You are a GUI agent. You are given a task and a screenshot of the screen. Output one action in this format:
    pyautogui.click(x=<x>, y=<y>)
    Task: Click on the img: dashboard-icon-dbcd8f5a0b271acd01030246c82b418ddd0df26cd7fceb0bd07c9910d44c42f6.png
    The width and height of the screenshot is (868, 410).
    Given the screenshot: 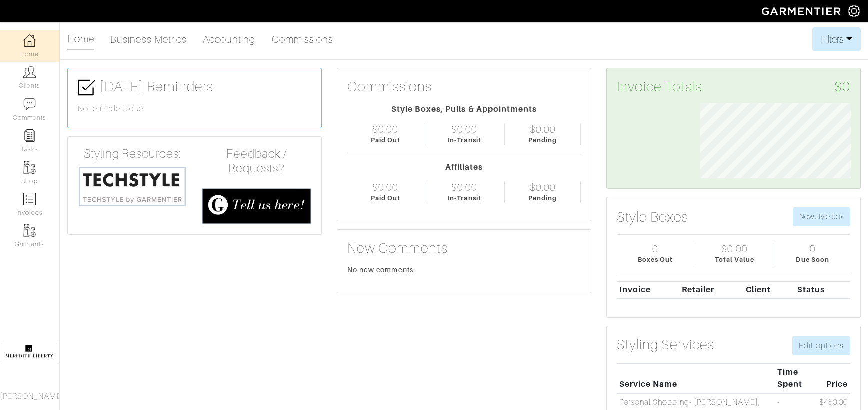 What is the action you would take?
    pyautogui.click(x=30, y=40)
    